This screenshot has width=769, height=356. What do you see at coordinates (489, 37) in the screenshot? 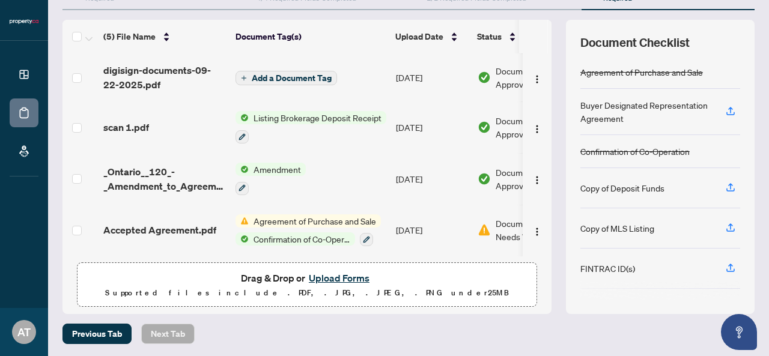
I see `span: Status` at bounding box center [489, 37].